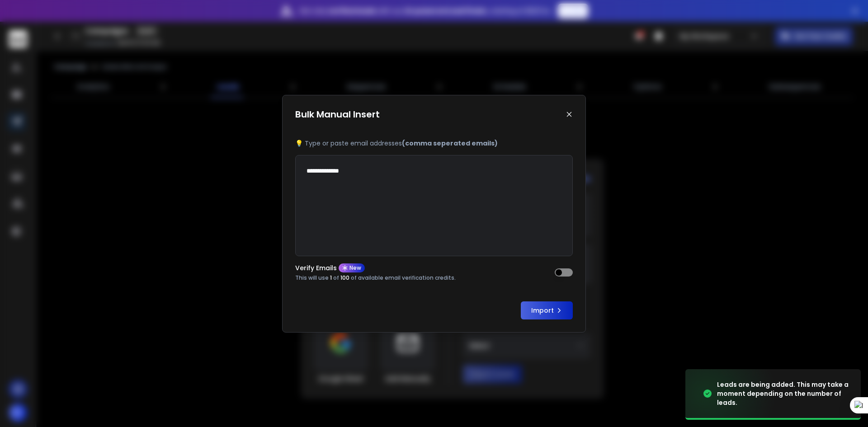  What do you see at coordinates (331, 278) in the screenshot?
I see `span: 1` at bounding box center [331, 278].